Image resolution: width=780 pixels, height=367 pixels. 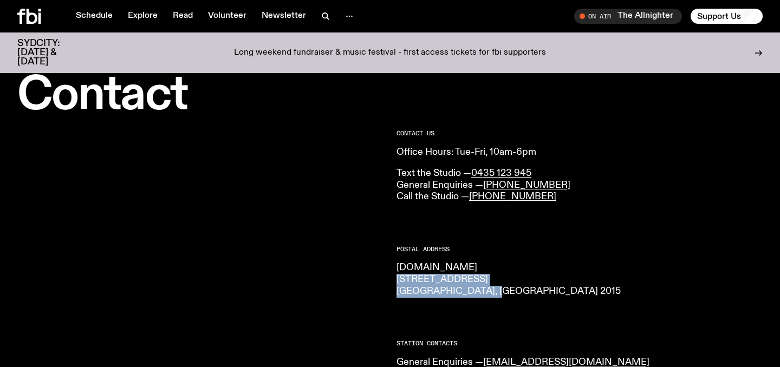 What do you see at coordinates (183, 16) in the screenshot?
I see `a: Read` at bounding box center [183, 16].